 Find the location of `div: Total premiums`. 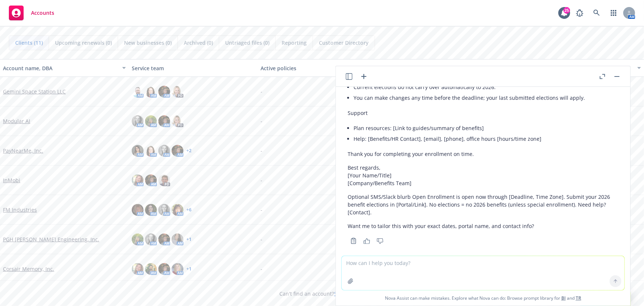

div: Total premiums is located at coordinates (446, 68).